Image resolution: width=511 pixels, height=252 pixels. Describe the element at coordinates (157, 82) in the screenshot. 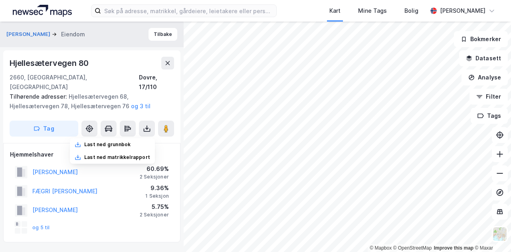

I see `div: Dovre, 17/110` at that location.